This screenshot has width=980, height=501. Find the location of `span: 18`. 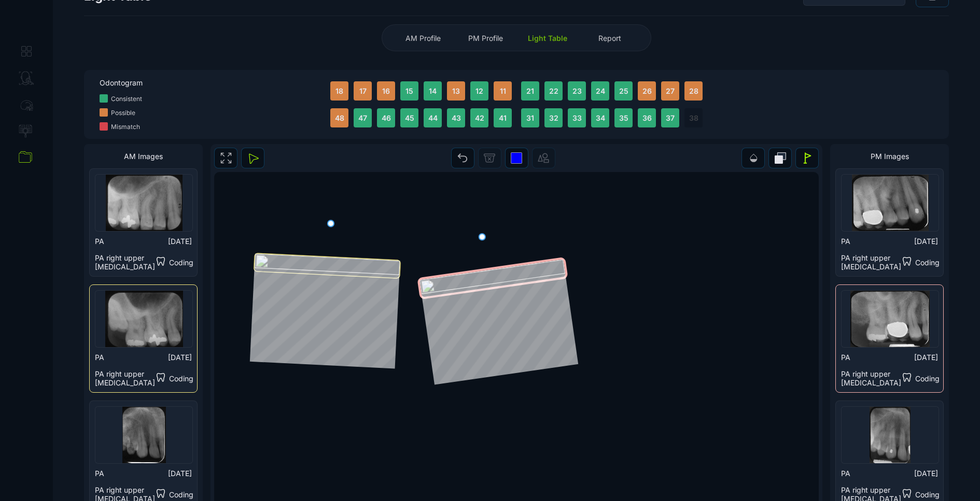

span: 18 is located at coordinates (339, 91).